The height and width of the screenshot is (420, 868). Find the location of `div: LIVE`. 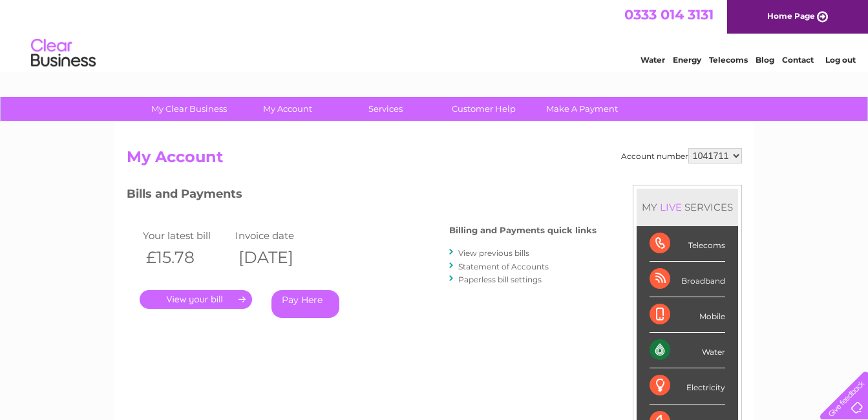

div: LIVE is located at coordinates (670, 207).